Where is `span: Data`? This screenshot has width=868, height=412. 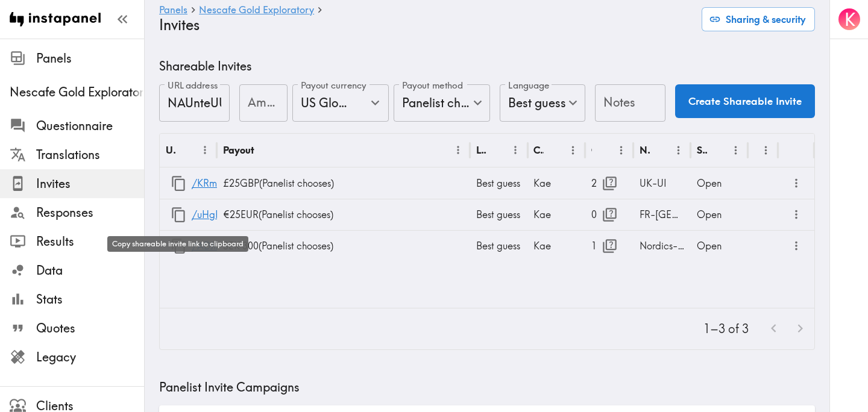
span: Data is located at coordinates (90, 270).